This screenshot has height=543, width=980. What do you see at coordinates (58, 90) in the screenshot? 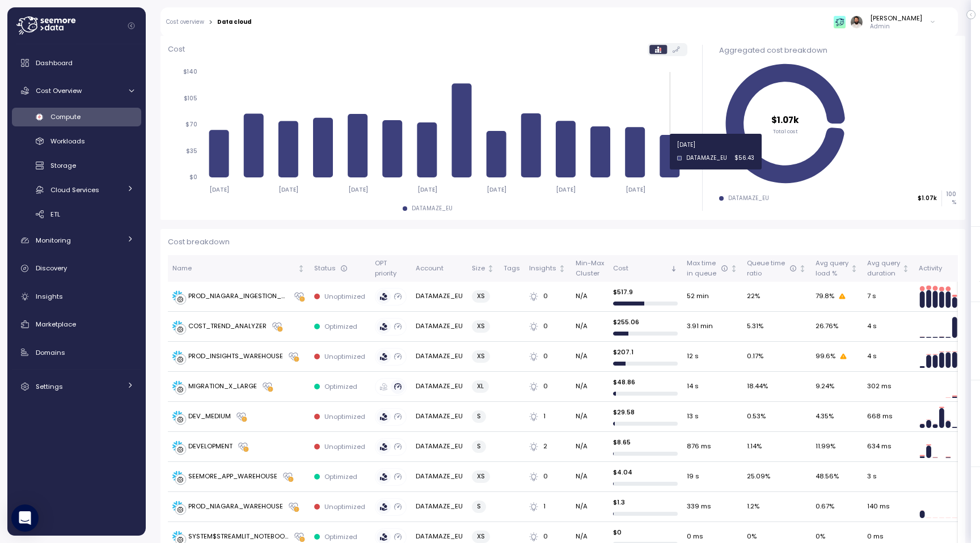
I see `span: Cost Overview` at bounding box center [58, 90].